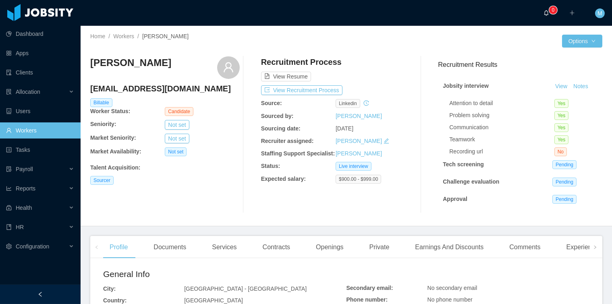  I want to click on b: Worker Status:, so click(110, 111).